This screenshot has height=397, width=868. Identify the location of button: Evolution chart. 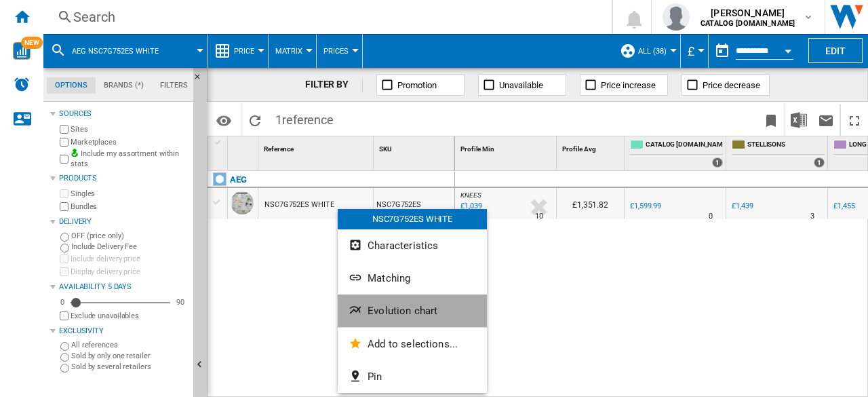
(413, 311).